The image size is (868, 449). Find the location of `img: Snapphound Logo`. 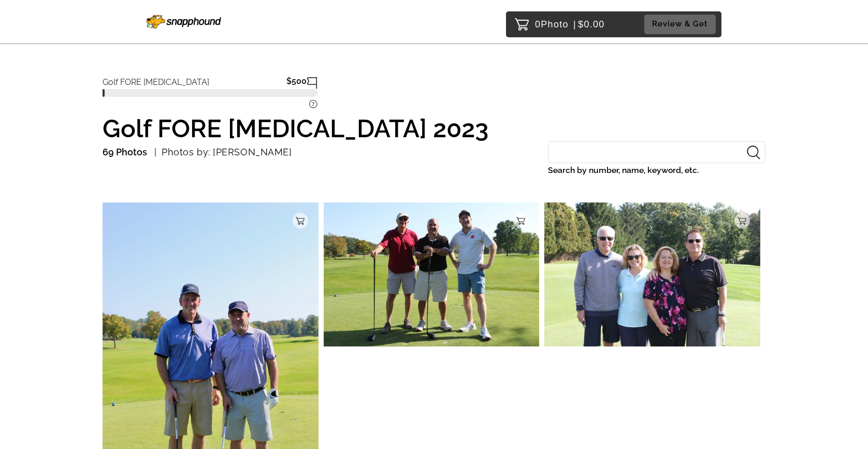

img: Snapphound Logo is located at coordinates (184, 22).